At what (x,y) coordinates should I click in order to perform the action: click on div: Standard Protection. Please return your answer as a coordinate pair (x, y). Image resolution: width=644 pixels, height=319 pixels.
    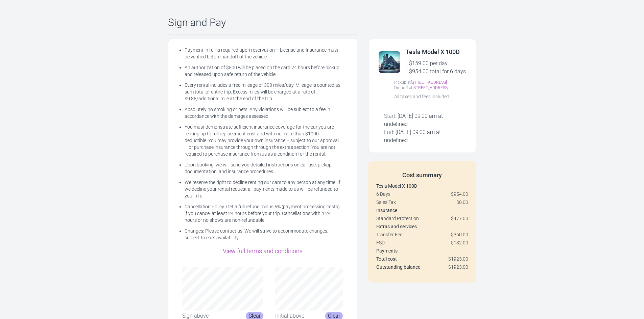
    Looking at the image, I should click on (422, 218).